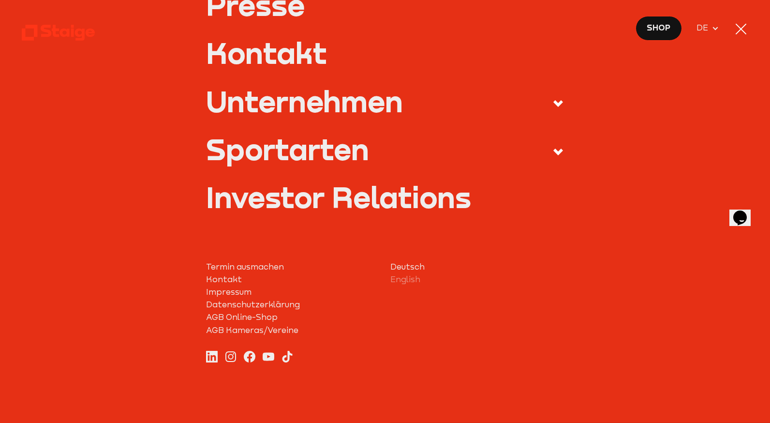  What do you see at coordinates (293, 267) in the screenshot?
I see `a: Termin ausmachen` at bounding box center [293, 267].